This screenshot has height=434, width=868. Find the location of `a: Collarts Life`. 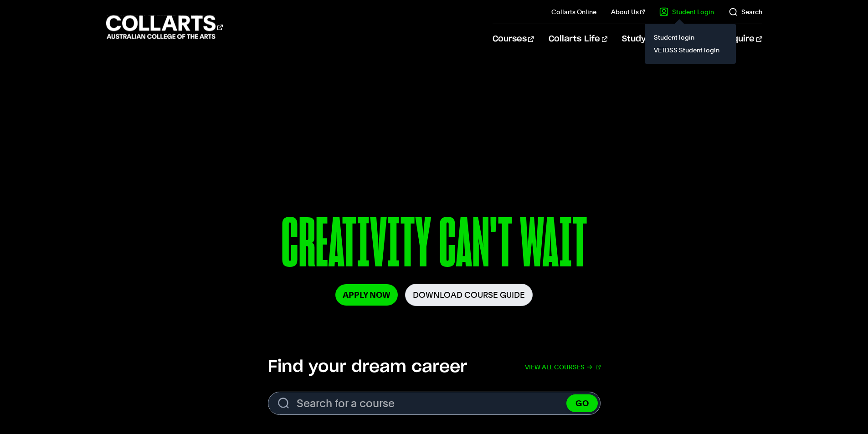

a: Collarts Life is located at coordinates (577, 39).